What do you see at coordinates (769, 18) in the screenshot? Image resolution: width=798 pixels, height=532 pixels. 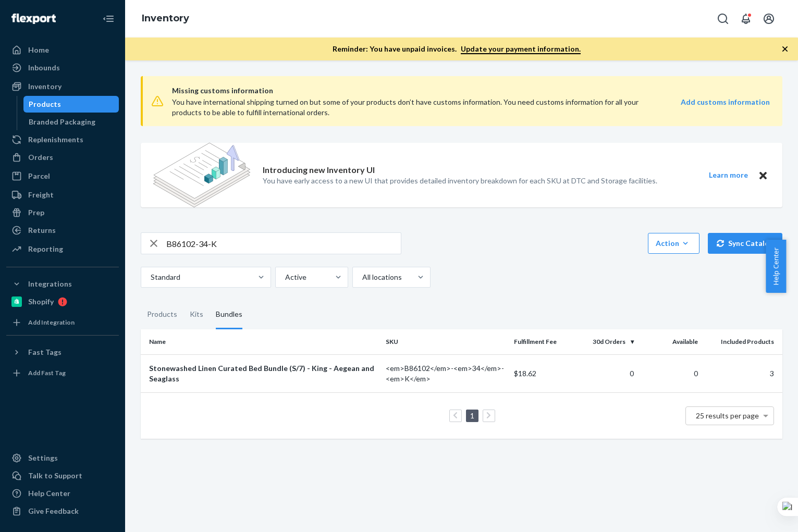 I see `button: Open account menu` at bounding box center [769, 18].